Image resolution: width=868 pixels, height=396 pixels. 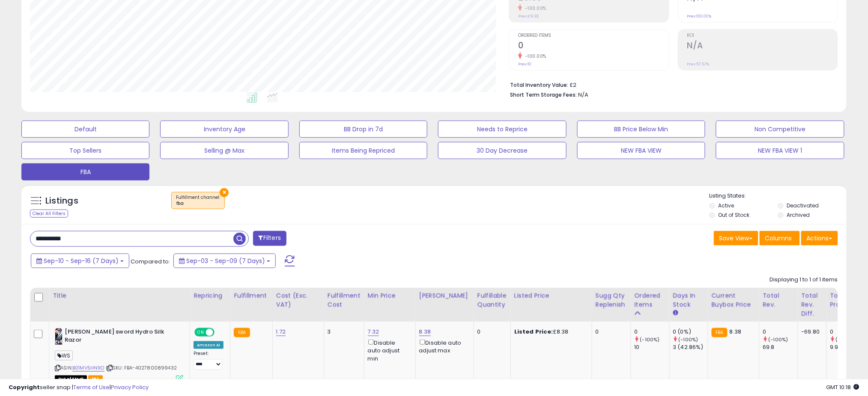 What do you see at coordinates (502, 150) in the screenshot?
I see `button: 30 Day Decrease` at bounding box center [502, 150].